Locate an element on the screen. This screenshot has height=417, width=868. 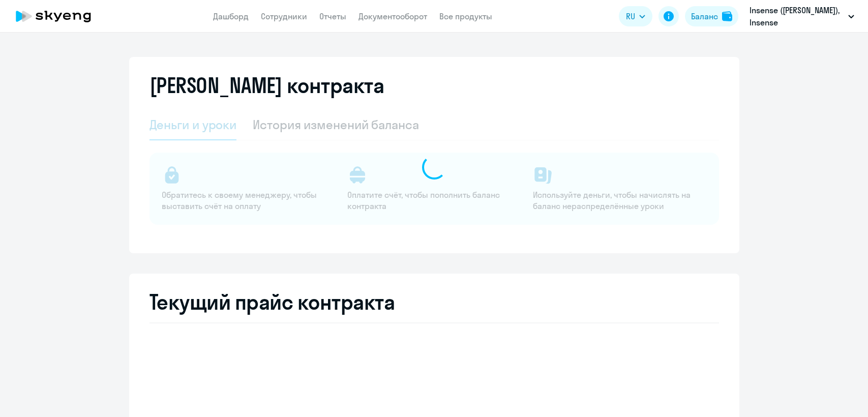
a: Отчеты is located at coordinates (332, 16).